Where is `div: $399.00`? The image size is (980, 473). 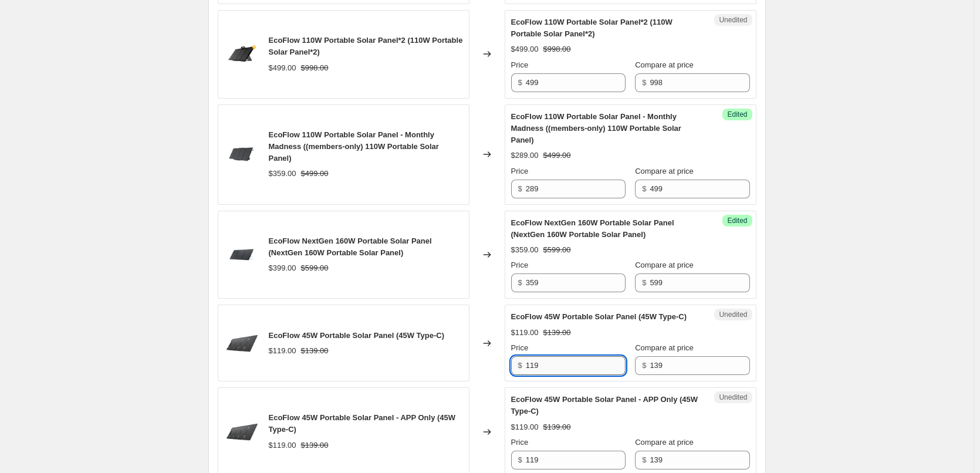
div: $399.00 is located at coordinates (283, 268).